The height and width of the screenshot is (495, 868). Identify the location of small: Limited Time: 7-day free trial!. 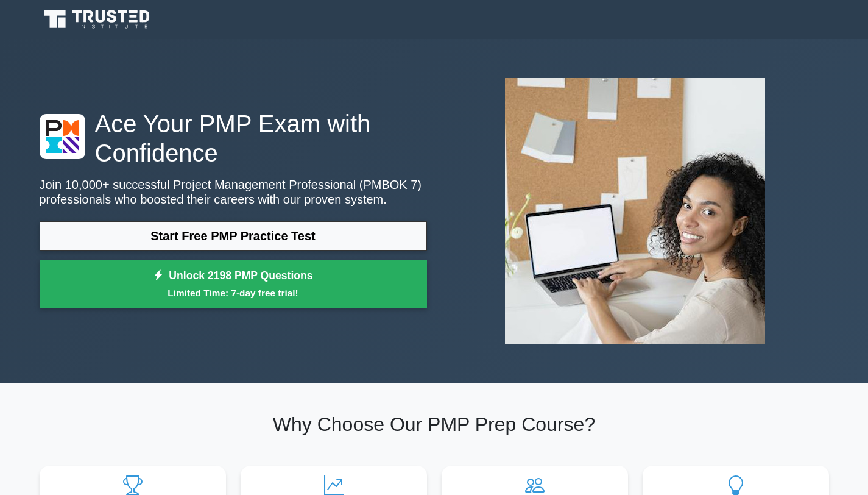
(234, 292).